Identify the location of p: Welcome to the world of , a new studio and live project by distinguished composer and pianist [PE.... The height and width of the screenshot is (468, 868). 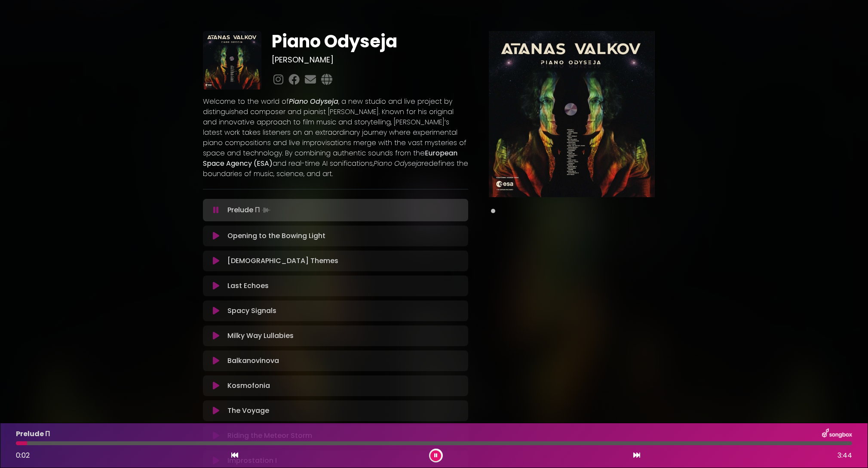
(336, 138).